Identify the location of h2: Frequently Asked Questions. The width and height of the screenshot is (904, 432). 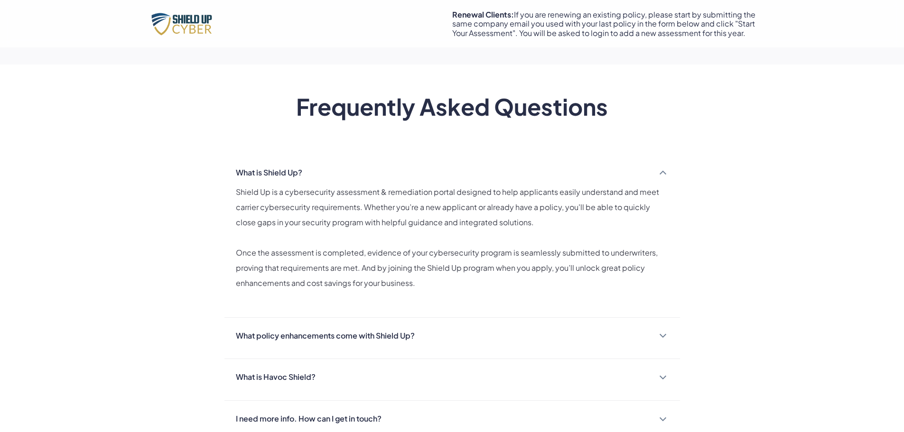
(452, 107).